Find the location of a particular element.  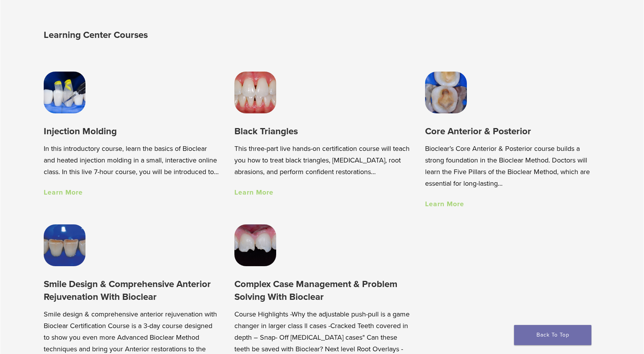

a: Back To Top is located at coordinates (552, 335).